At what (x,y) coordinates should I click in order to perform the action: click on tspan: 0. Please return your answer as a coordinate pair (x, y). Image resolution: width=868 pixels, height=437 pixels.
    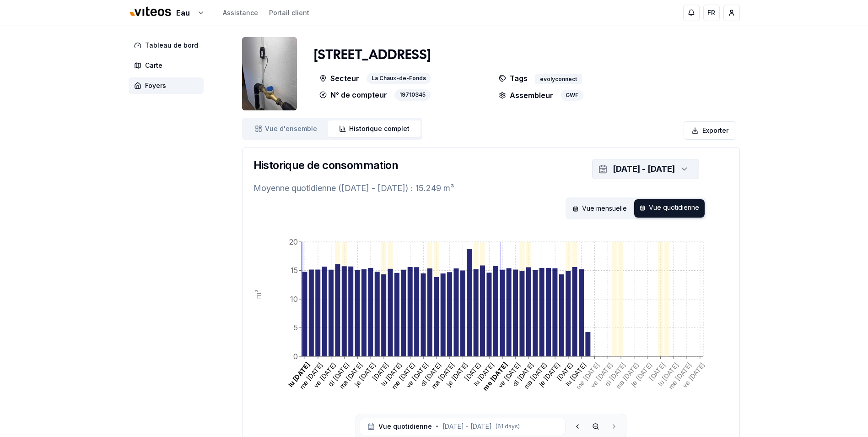
    Looking at the image, I should click on (295, 356).